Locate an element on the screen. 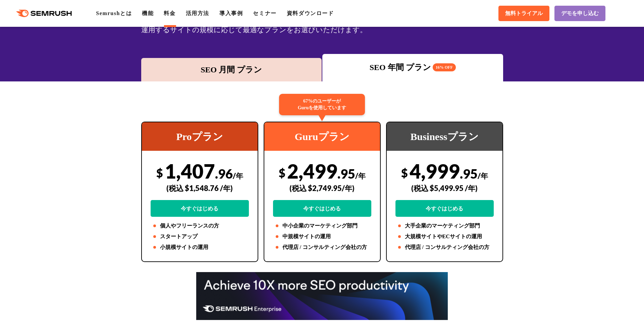 Image resolution: width=644 pixels, height=321 pixels. a: デモを申し込む is located at coordinates (580, 14).